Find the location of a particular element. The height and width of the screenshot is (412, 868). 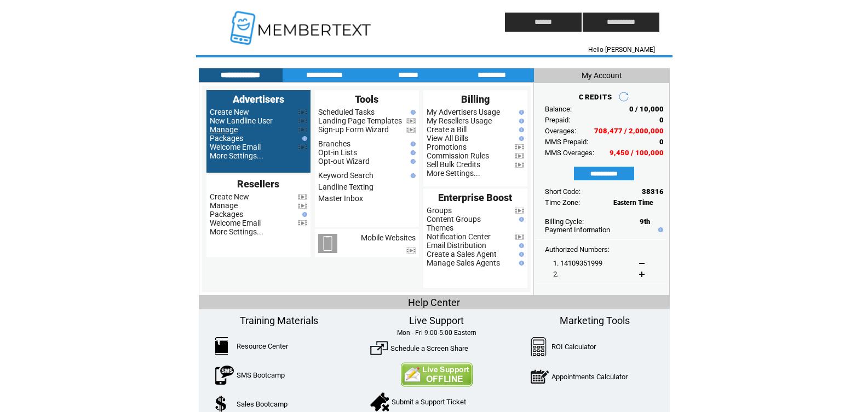

span: Prepaid: is located at coordinates (558, 120).